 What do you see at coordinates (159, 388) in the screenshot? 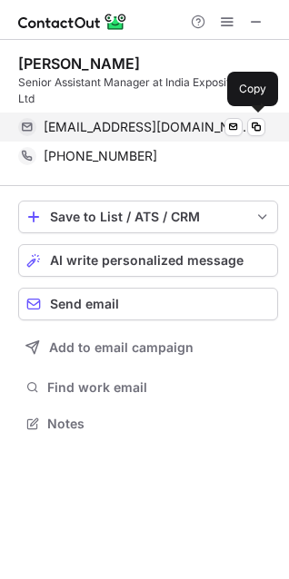
I see `span: Find work email` at bounding box center [159, 388].